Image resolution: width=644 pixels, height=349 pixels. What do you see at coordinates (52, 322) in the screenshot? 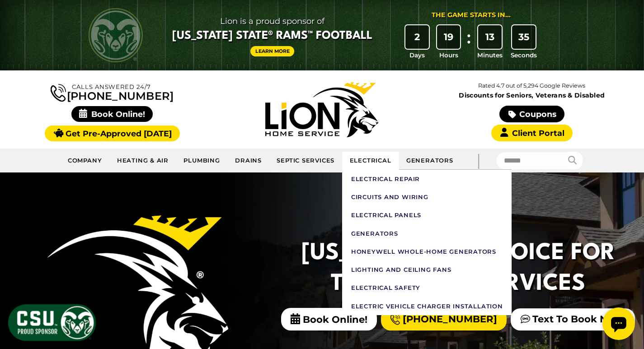
I see `img: CSU Sponsor Badge` at bounding box center [52, 322].